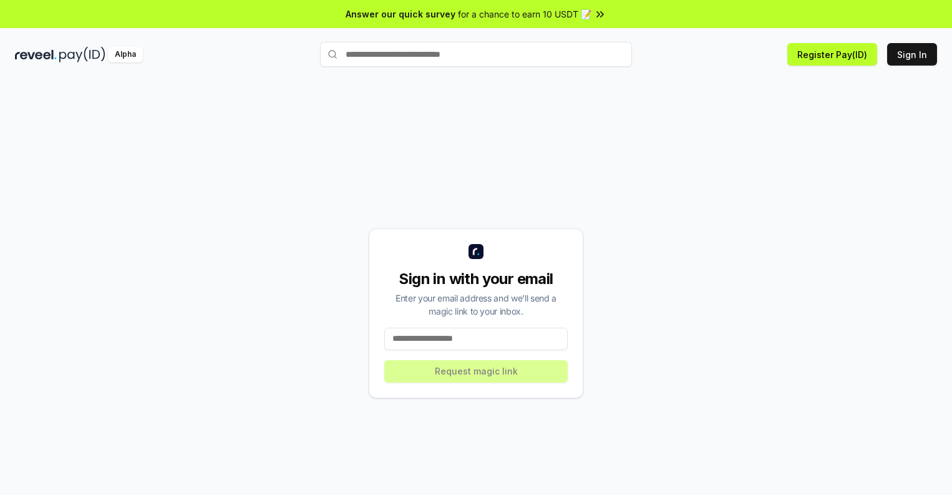  Describe the element at coordinates (912, 54) in the screenshot. I see `button: Sign In` at that location.